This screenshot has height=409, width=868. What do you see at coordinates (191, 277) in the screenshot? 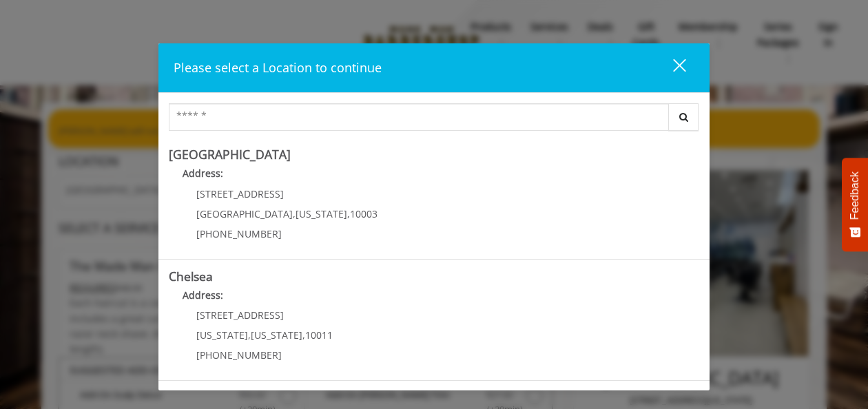
I see `b: Chelsea` at bounding box center [191, 277].